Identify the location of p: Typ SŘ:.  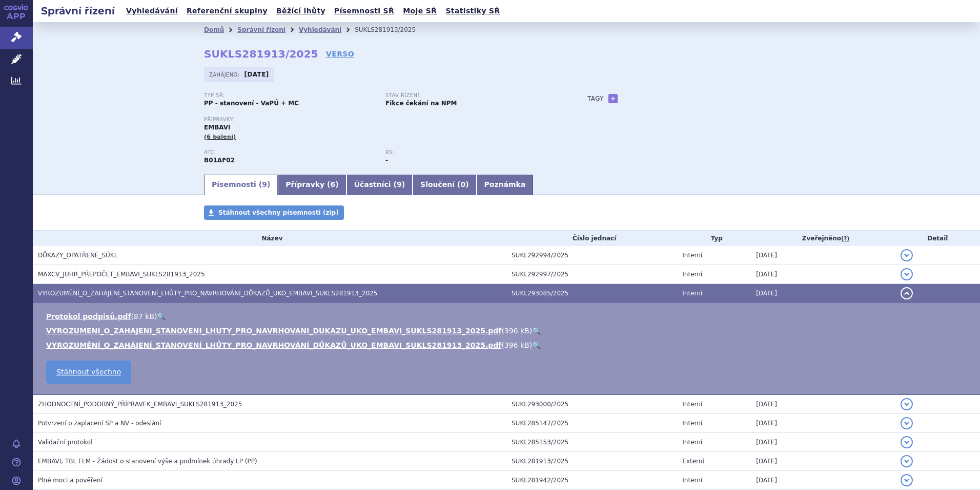
(289, 95).